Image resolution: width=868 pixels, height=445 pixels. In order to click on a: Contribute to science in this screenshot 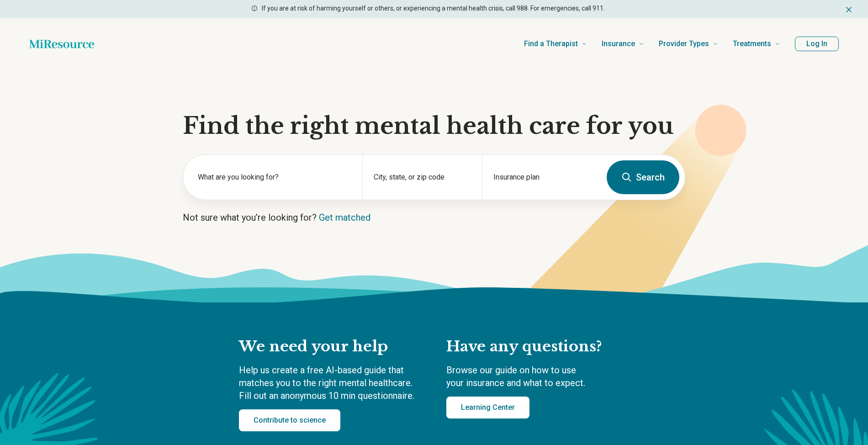, I will do `click(290, 420)`.